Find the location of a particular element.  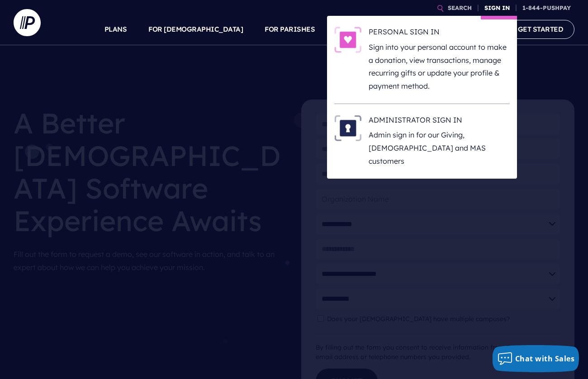

a: EXPLORE is located at coordinates (414, 30).